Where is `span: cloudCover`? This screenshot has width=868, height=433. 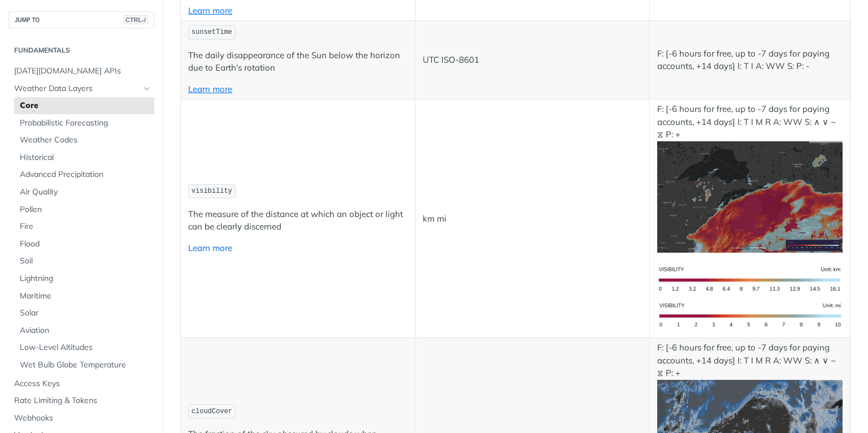
span: cloudCover is located at coordinates (212, 412).